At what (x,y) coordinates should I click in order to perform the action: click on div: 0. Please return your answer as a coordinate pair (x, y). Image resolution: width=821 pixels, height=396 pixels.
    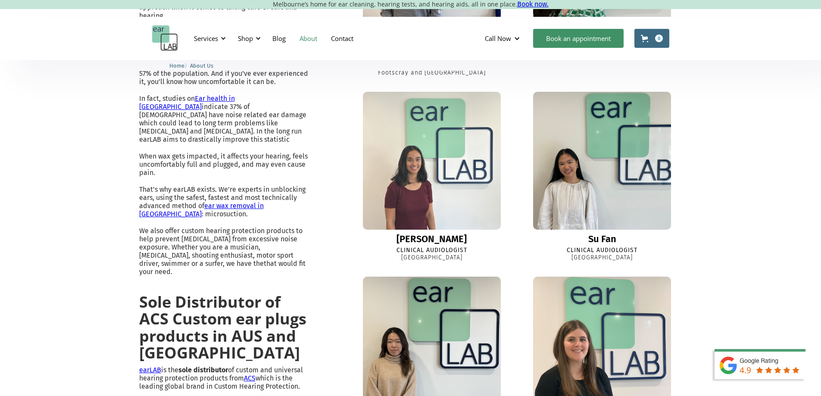
    Looking at the image, I should click on (659, 38).